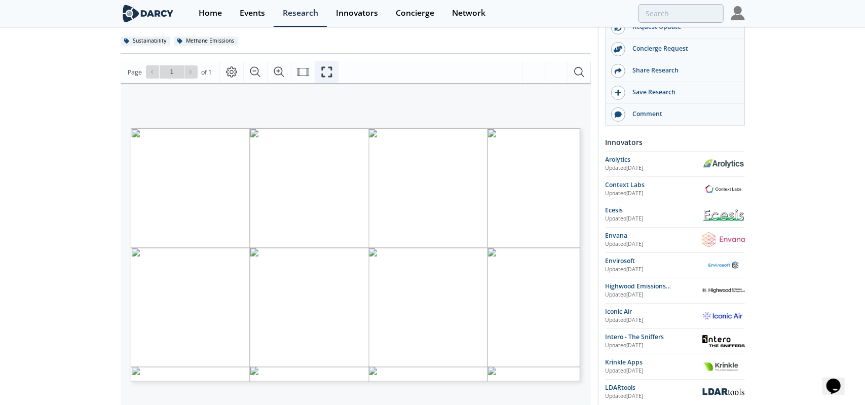 This screenshot has height=405, width=865. What do you see at coordinates (148, 13) in the screenshot?
I see `img: logo-wide.svg` at bounding box center [148, 13].